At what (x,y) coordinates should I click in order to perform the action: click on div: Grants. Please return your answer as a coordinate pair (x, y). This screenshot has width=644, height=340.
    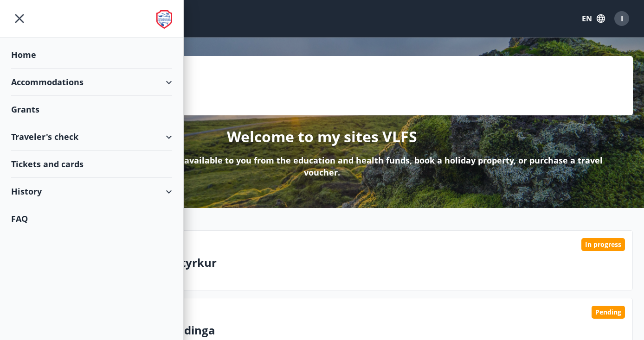
    Looking at the image, I should click on (92, 110).